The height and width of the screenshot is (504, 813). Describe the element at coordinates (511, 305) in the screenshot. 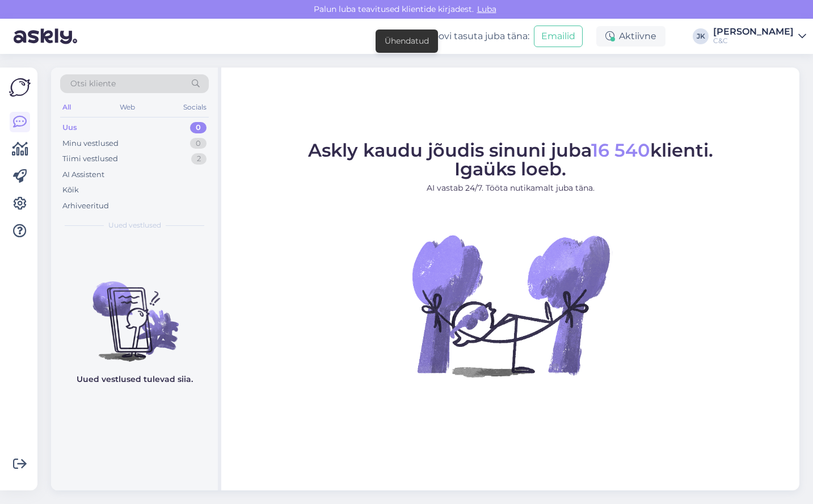

I see `img: No Chat active` at that location.